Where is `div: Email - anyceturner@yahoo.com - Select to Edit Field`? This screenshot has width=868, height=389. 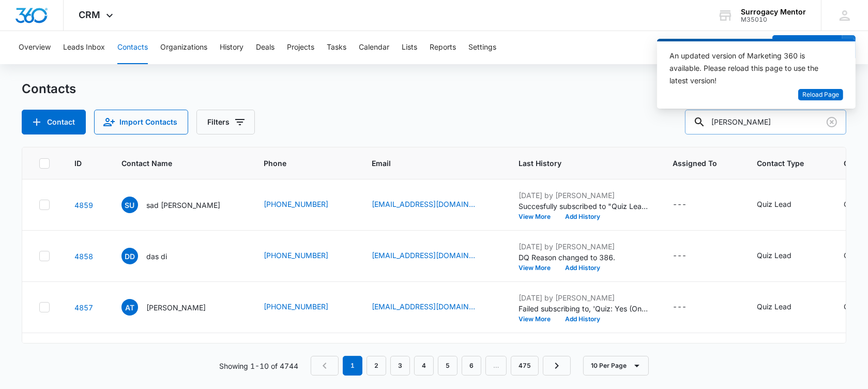 div: Email - anyceturner@yahoo.com - Select to Edit Field is located at coordinates (433, 308).